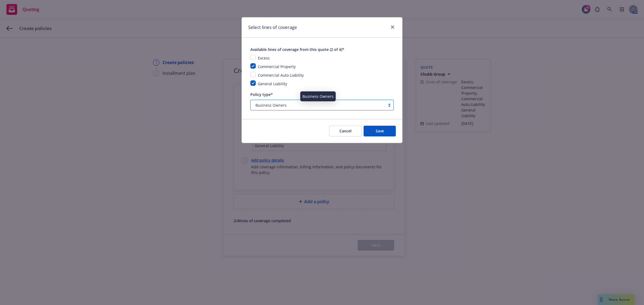 The height and width of the screenshot is (305, 644). What do you see at coordinates (345, 131) in the screenshot?
I see `span: Cancel` at bounding box center [345, 131].